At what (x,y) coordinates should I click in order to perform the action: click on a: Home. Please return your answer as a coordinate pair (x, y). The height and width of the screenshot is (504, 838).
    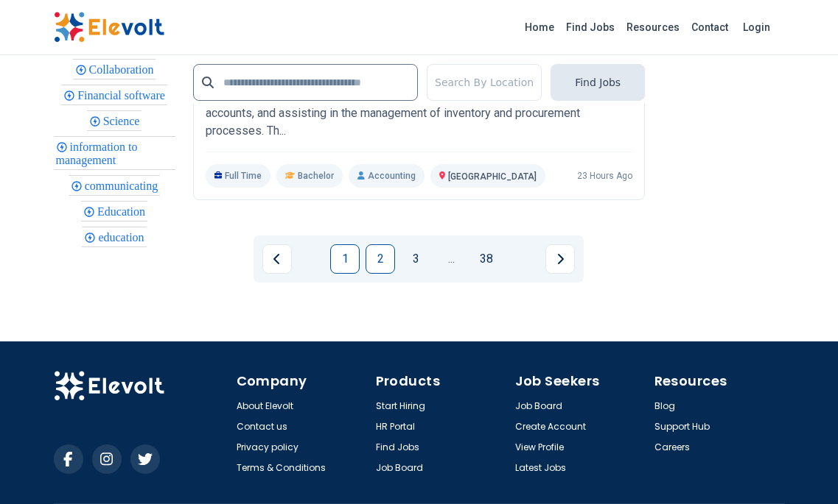
    Looking at the image, I should click on (539, 27).